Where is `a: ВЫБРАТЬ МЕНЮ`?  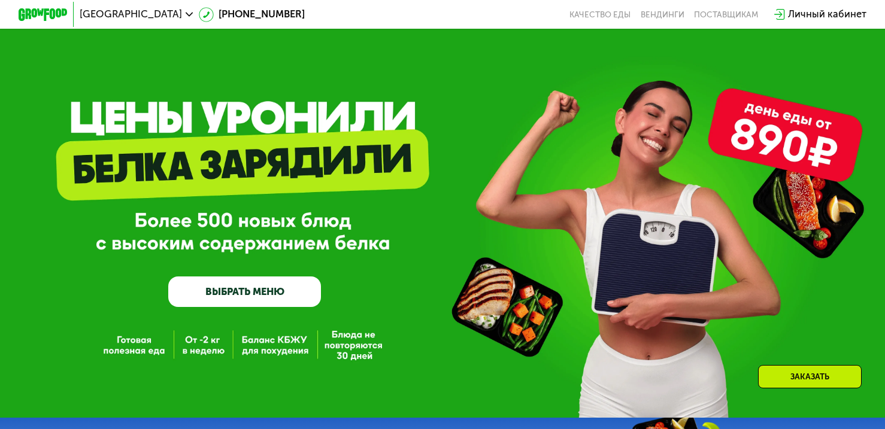
a: ВЫБРАТЬ МЕНЮ is located at coordinates (245, 291).